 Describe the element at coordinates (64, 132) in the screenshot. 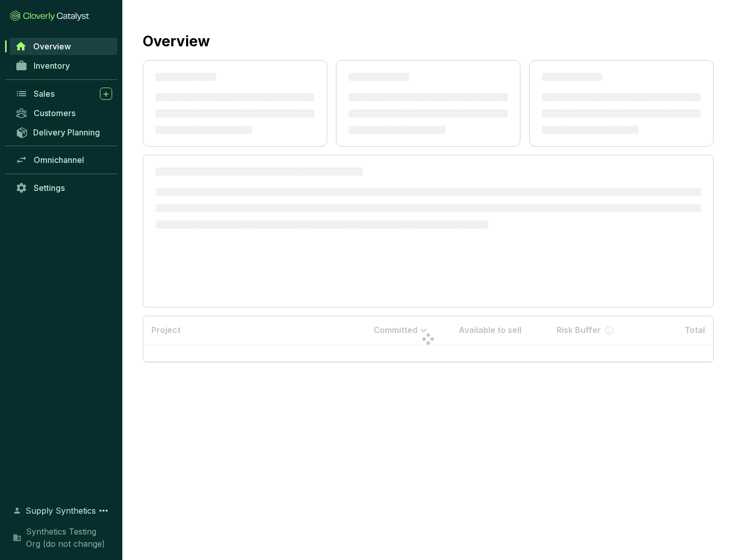

I see `a: Delivery Planning` at that location.